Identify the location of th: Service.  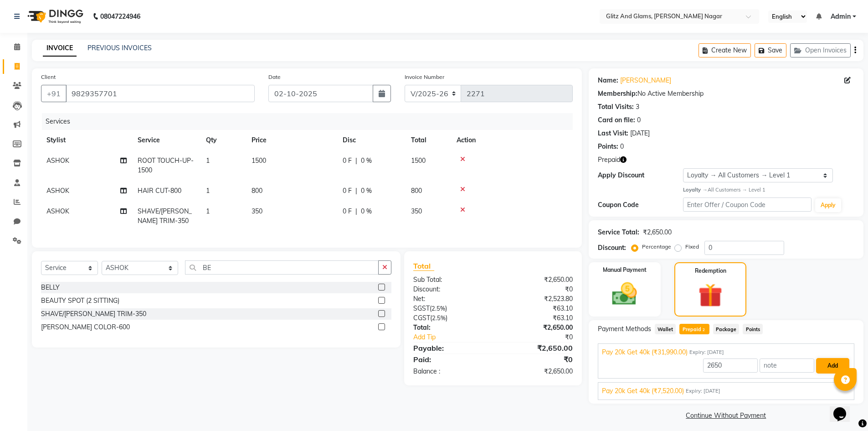
(166, 140).